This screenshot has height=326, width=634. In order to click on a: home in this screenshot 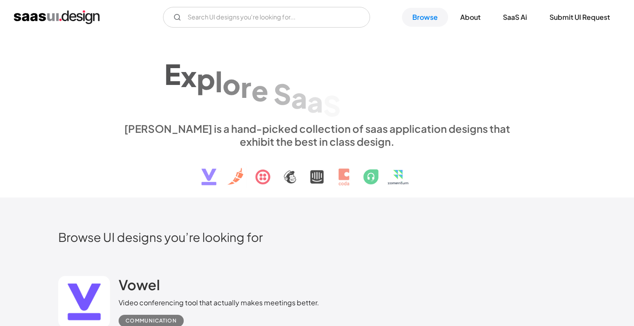, I will do `click(56, 17)`.